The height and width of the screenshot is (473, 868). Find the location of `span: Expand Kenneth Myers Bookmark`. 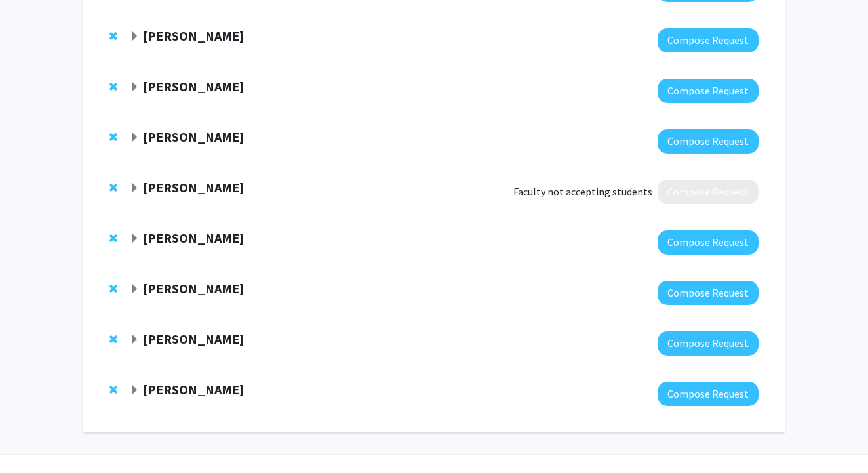

span: Expand Kenneth Myers Bookmark is located at coordinates (134, 289).